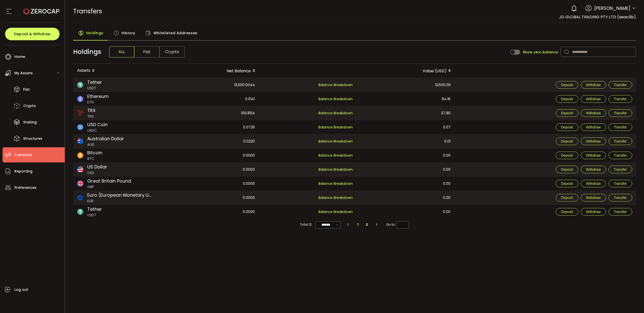 The image size is (644, 313). Describe the element at coordinates (105, 139) in the screenshot. I see `span: Australian Dollar` at that location.